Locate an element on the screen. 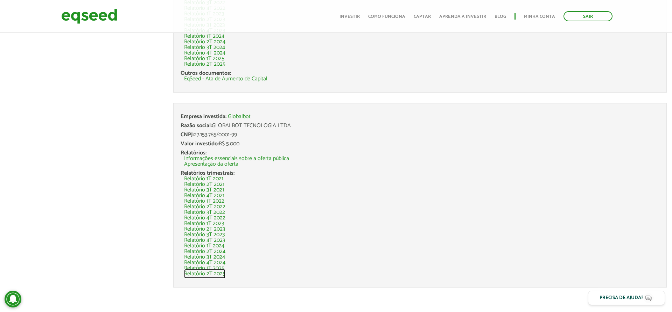  a: EqSeed - Ata de Aumento de Capital is located at coordinates (226, 79).